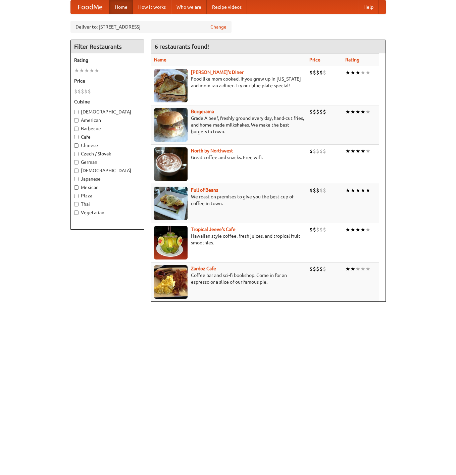  I want to click on input: Barbecue, so click(76, 129).